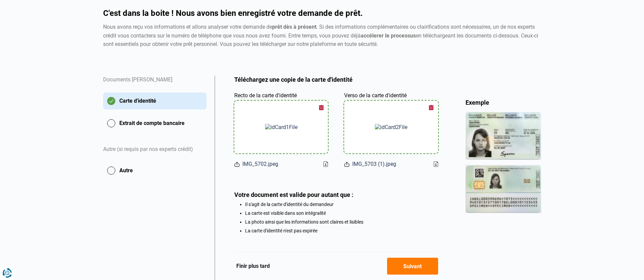  What do you see at coordinates (253, 267) in the screenshot?
I see `button: Finir plus tard` at bounding box center [253, 267].